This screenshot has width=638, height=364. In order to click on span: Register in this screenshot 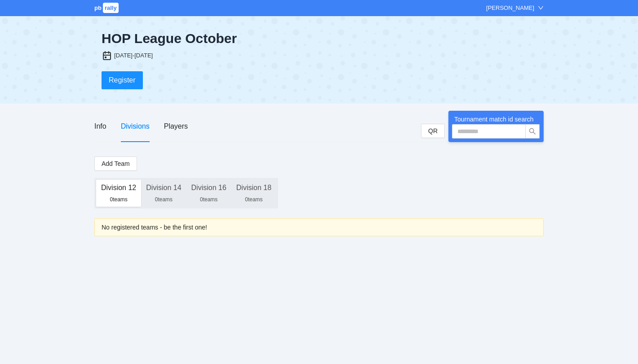, I will do `click(123, 80)`.